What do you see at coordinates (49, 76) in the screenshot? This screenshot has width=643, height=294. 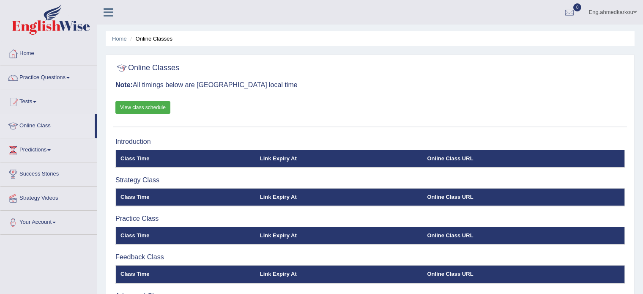 I see `a: Practice Questions` at bounding box center [49, 76].